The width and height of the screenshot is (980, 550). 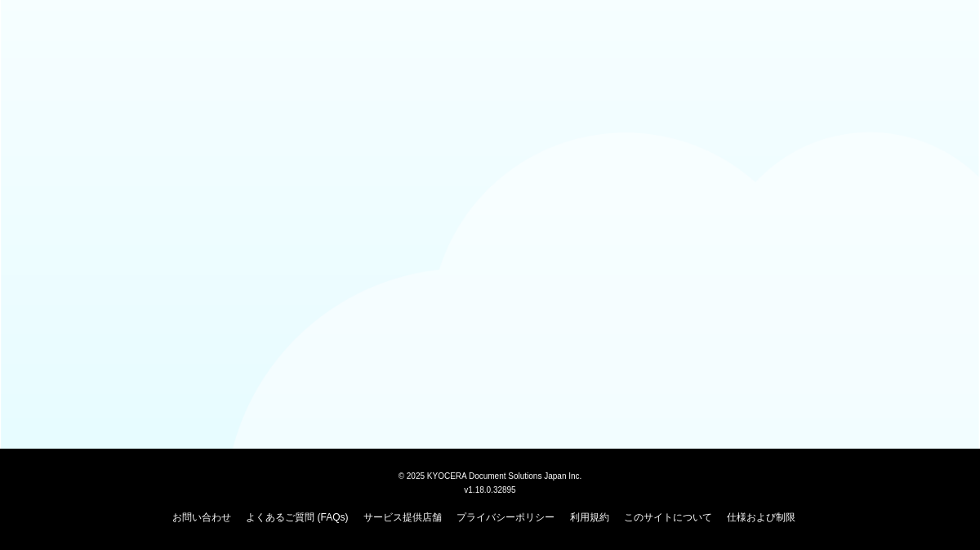 What do you see at coordinates (490, 475) in the screenshot?
I see `span: © 2025 KYOCERA Document Solutions Japan Inc.` at bounding box center [490, 475].